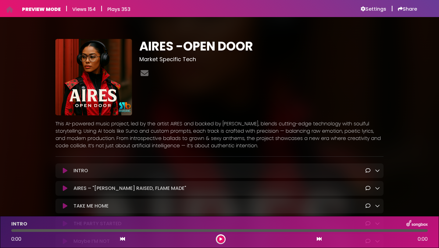 This screenshot has height=248, width=439. What do you see at coordinates (373, 9) in the screenshot?
I see `a: Settings` at bounding box center [373, 9].